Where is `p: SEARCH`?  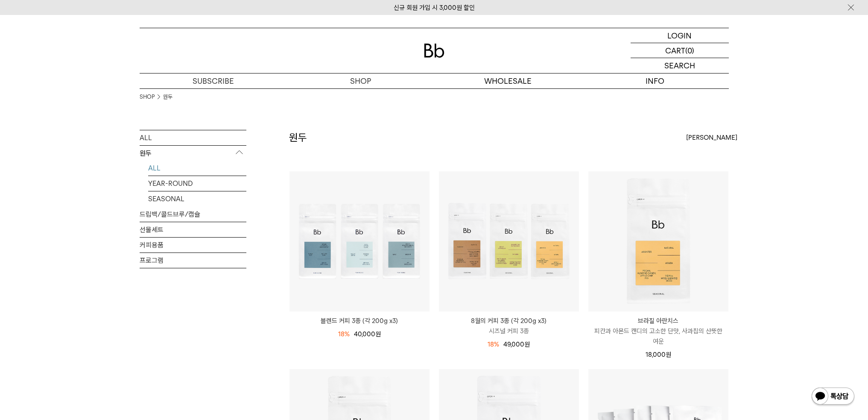
p: SEARCH is located at coordinates (680, 65).